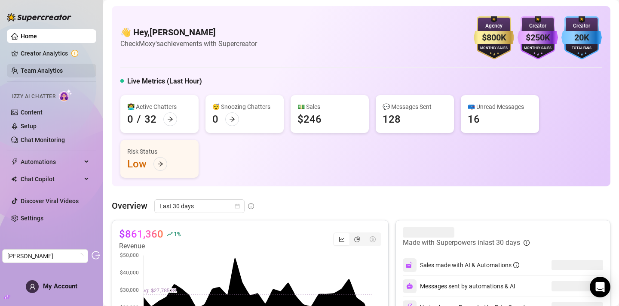  I want to click on h5: Live Metrics (Last Hour), so click(165, 81).